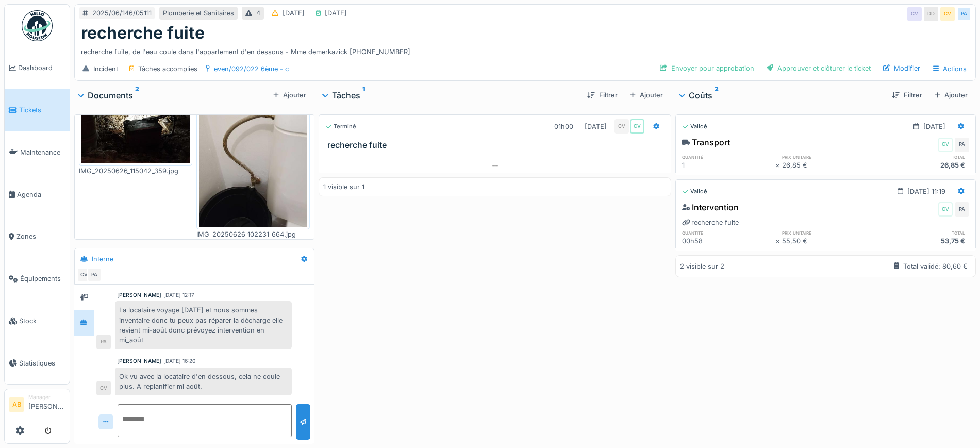  What do you see at coordinates (341, 127) in the screenshot?
I see `div: Terminé` at bounding box center [341, 127].